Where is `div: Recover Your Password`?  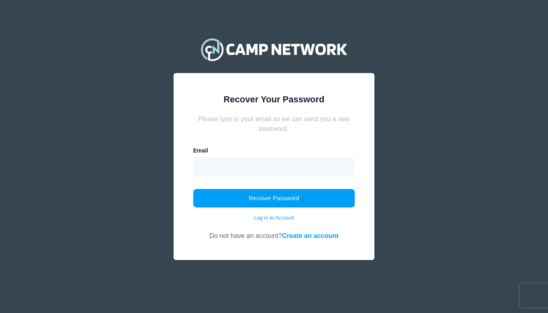 div: Recover Your Password is located at coordinates (274, 99).